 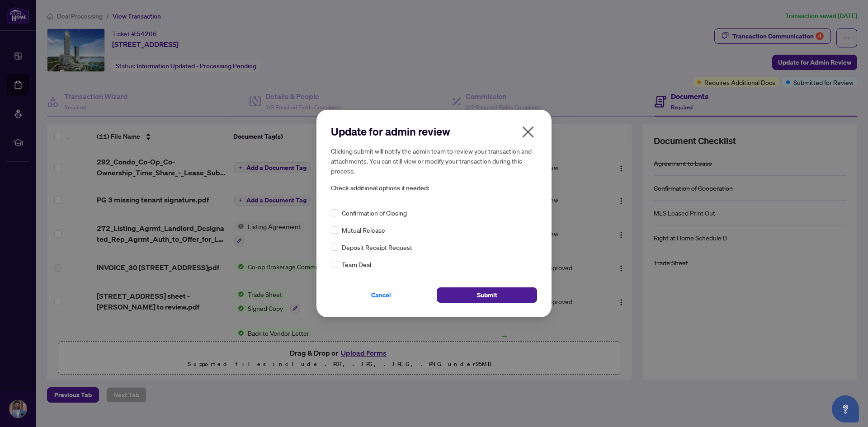 What do you see at coordinates (487, 295) in the screenshot?
I see `span: Submit` at bounding box center [487, 295].